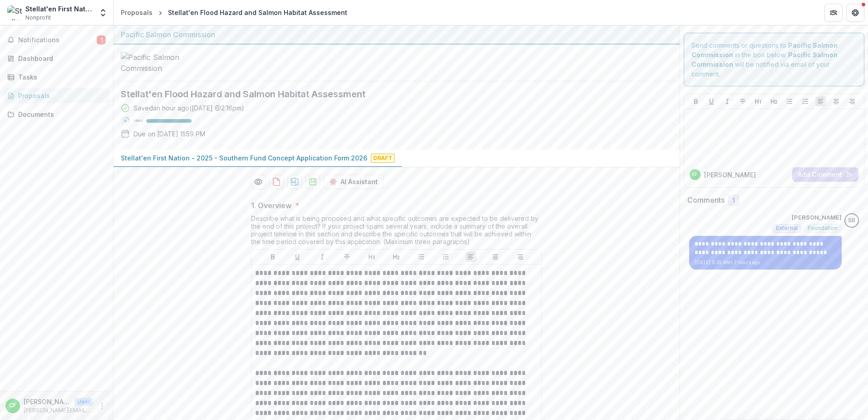  Describe the element at coordinates (103, 12) in the screenshot. I see `button: Open entity switcher` at that location.